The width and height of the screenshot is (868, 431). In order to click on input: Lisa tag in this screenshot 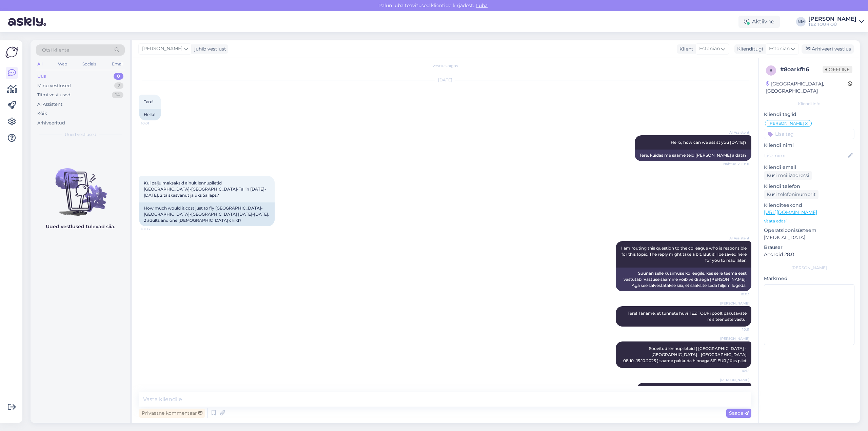, I will do `click(809, 134)`.